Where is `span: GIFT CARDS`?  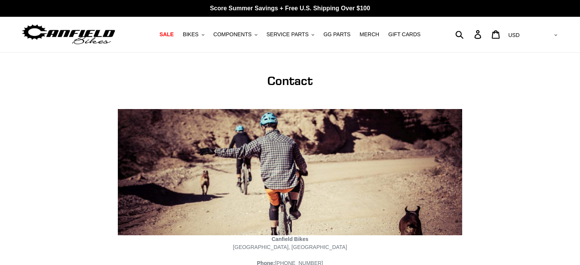 span: GIFT CARDS is located at coordinates (405, 34).